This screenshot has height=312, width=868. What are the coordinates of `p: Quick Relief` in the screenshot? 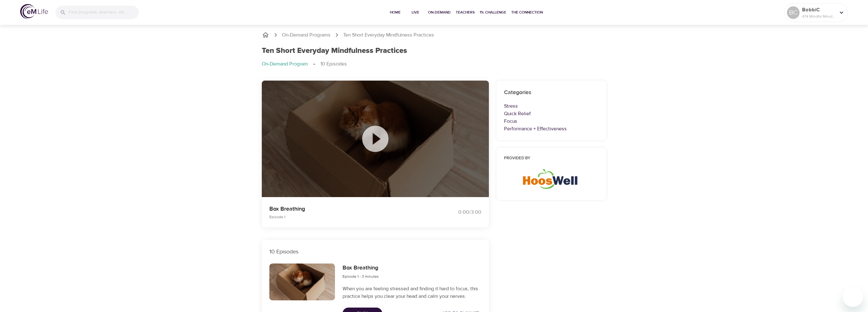 It's located at (551, 114).